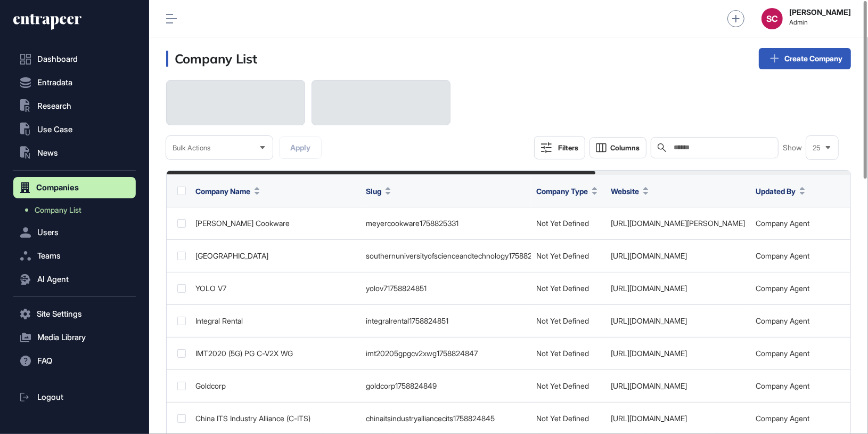  What do you see at coordinates (276, 418) in the screenshot?
I see `div: China ITS Industry Alliance (C-ITS)` at bounding box center [276, 418].